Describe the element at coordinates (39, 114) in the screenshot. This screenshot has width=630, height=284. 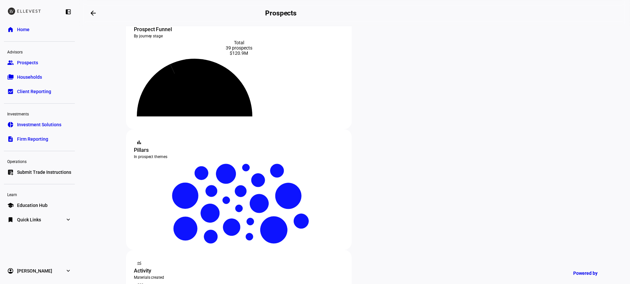
I see `div: Investments` at that location.